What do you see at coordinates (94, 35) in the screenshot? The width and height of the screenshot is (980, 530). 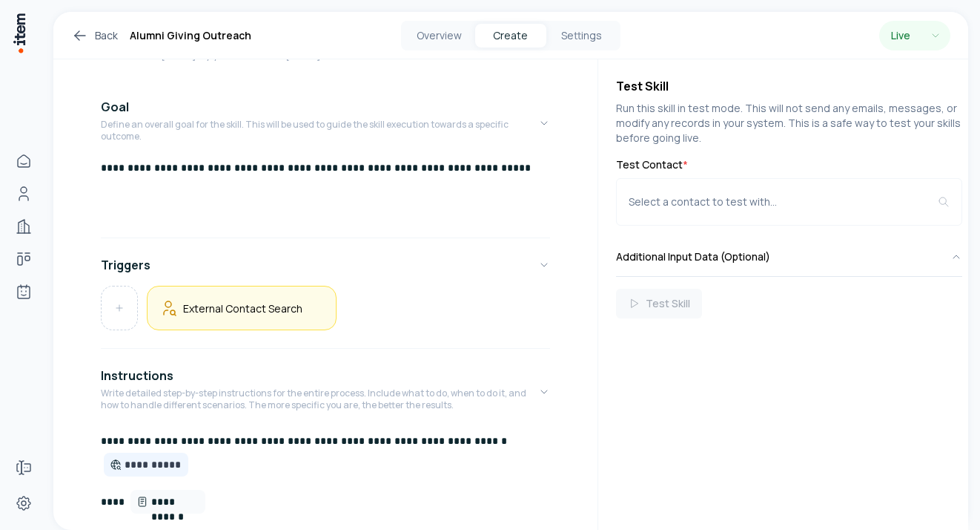 I see `a: Back` at bounding box center [94, 35].